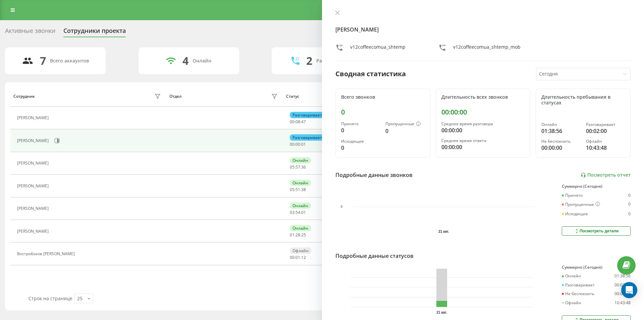 This screenshot has height=320, width=644. Describe the element at coordinates (80, 299) in the screenshot. I see `div: 25` at that location.